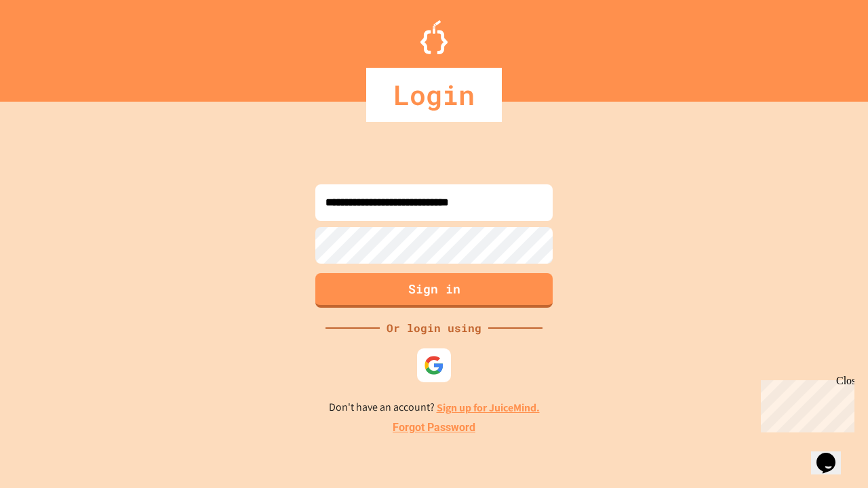  What do you see at coordinates (434, 407) in the screenshot?
I see `p: Don't have an account?` at bounding box center [434, 407].